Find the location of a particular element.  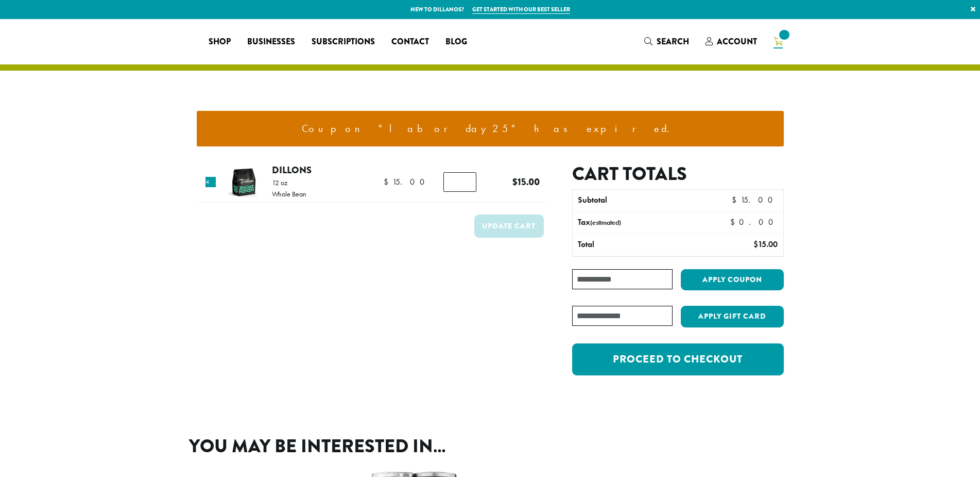

button: Apply Gift Card is located at coordinates (732, 317).